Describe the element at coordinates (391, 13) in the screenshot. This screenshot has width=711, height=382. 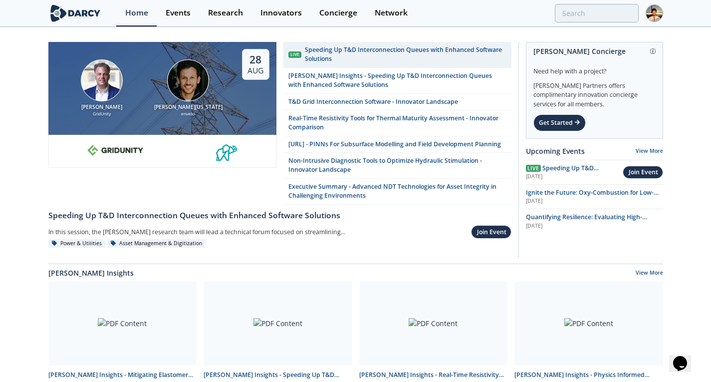
I see `div: Network` at that location.